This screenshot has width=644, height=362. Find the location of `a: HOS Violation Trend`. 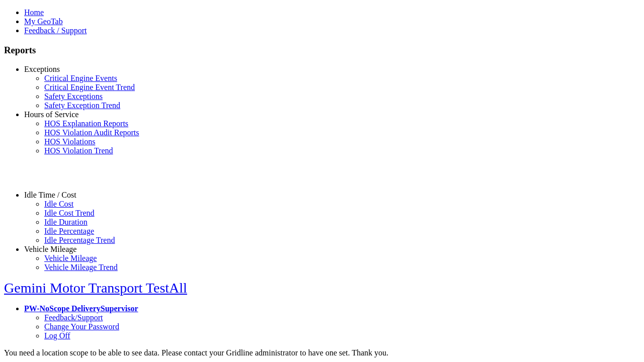

a: HOS Violation Trend is located at coordinates (78, 150).